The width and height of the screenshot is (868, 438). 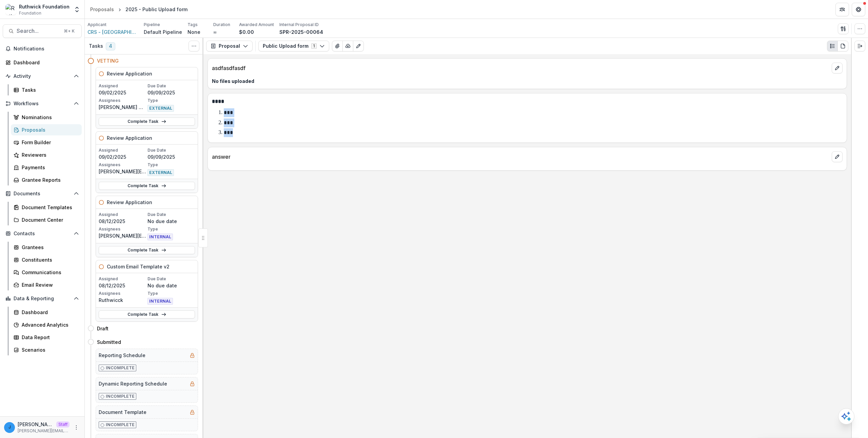 What do you see at coordinates (49, 117) in the screenshot?
I see `div: Nominations` at bounding box center [49, 117].